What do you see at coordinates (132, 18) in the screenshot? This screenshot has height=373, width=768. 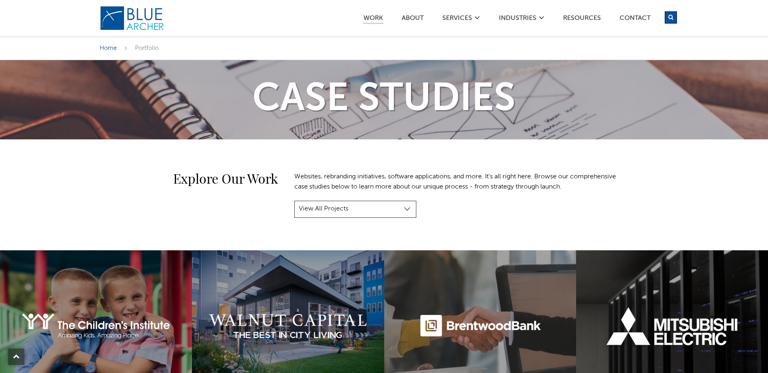 I see `img: Blue Archer Logo` at bounding box center [132, 18].